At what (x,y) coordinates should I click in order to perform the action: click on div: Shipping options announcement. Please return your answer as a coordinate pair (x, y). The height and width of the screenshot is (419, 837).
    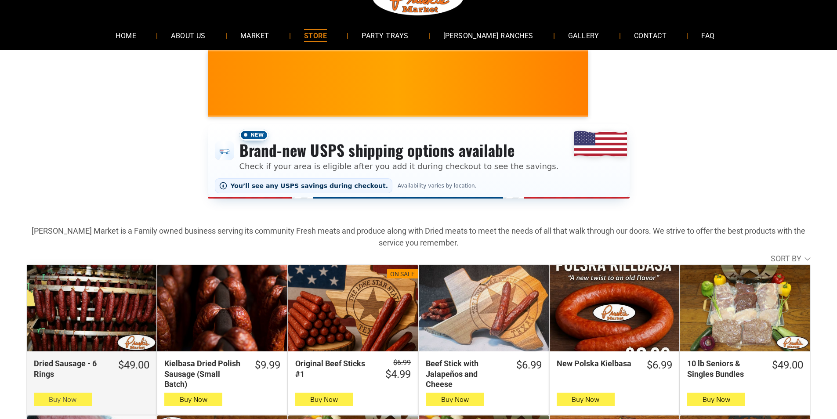
    Looking at the image, I should click on (419, 161).